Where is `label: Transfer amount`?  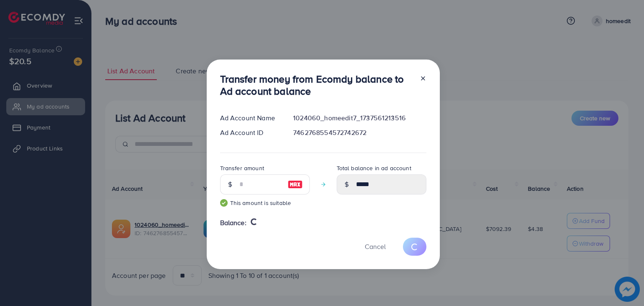
label: Transfer amount is located at coordinates (242, 168).